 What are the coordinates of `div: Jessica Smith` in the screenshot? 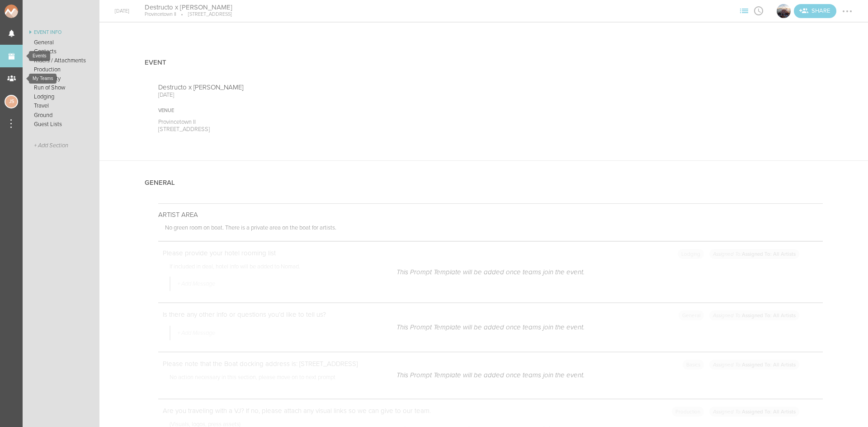 It's located at (11, 102).